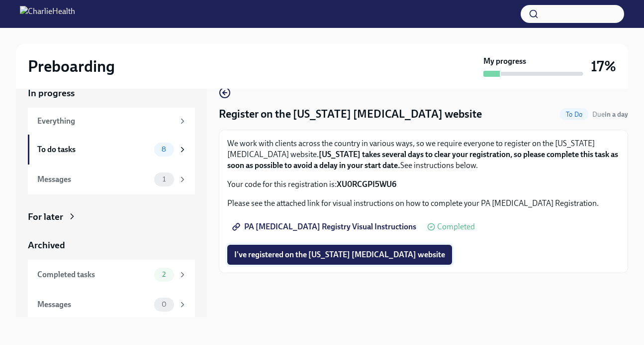 This screenshot has width=644, height=345. I want to click on h3: 17%, so click(604, 66).